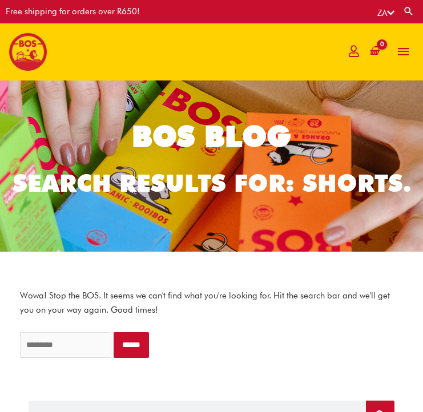 Image resolution: width=423 pixels, height=412 pixels. What do you see at coordinates (373, 51) in the screenshot?
I see `a: View Shopping Cart, empty` at bounding box center [373, 51].